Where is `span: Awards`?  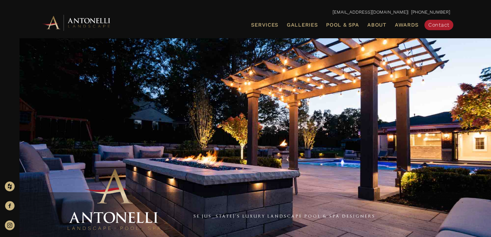
span: Awards is located at coordinates (406, 25).